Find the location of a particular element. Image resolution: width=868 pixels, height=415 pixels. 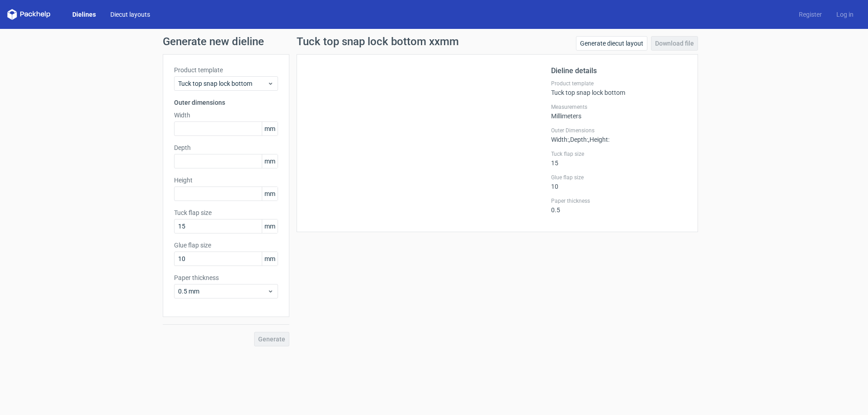

a: Generate diecut layout is located at coordinates (612, 44).